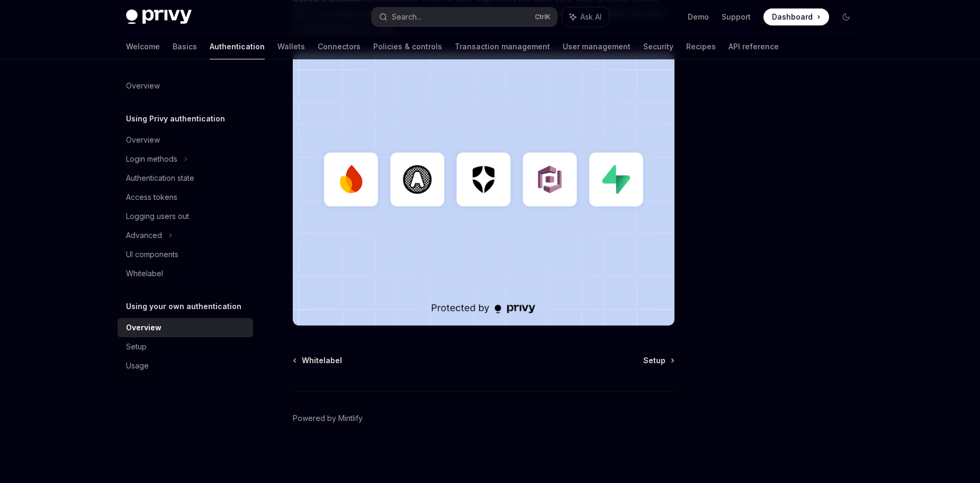 This screenshot has height=483, width=980. I want to click on a: UI components, so click(185, 255).